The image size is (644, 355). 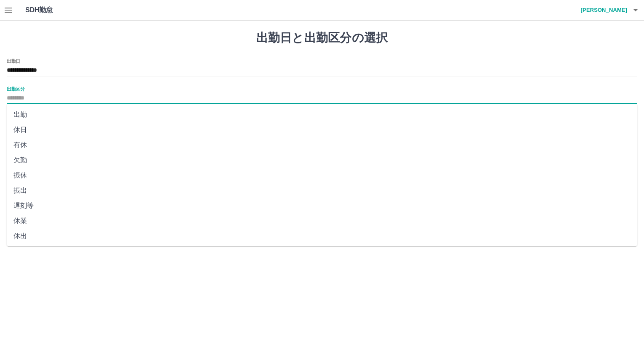 What do you see at coordinates (322, 38) in the screenshot?
I see `h1: 出勤日と出勤区分の選択` at bounding box center [322, 38].